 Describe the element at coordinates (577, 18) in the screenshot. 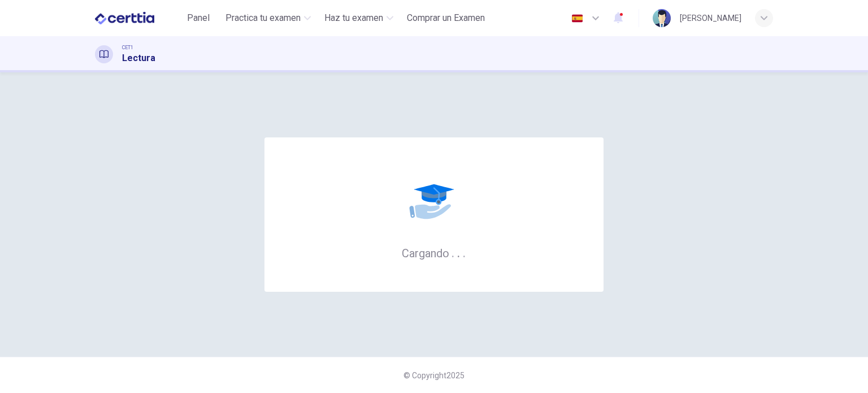

I see `img: es` at that location.